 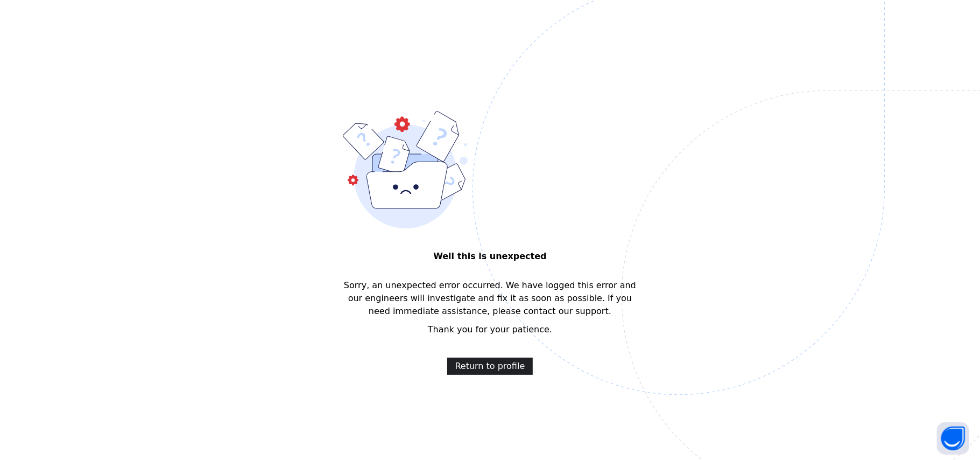 What do you see at coordinates (490, 298) in the screenshot?
I see `span: Sorry, an unexpected error occurred. We have logged this error and our engineers will investigate...` at bounding box center [490, 298].